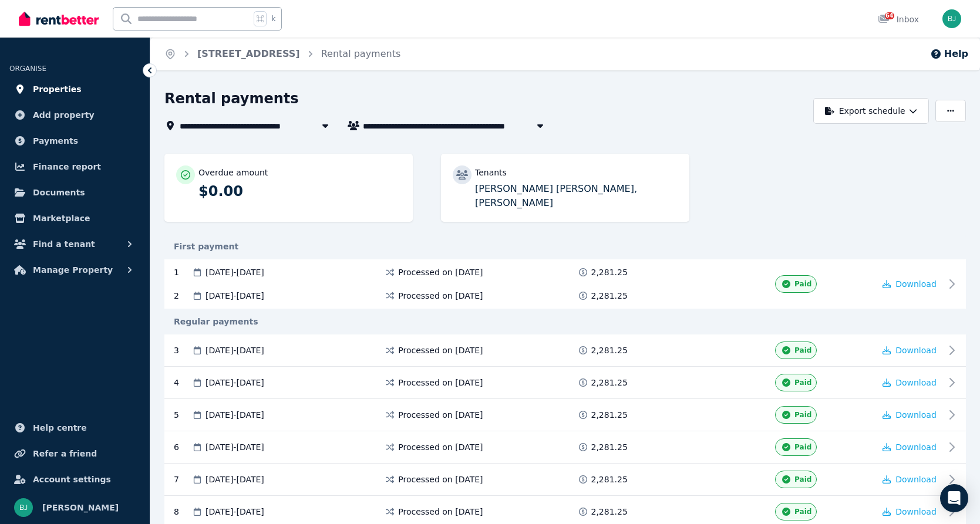 Image resolution: width=980 pixels, height=524 pixels. Describe the element at coordinates (75, 218) in the screenshot. I see `a: Marketplace` at that location.